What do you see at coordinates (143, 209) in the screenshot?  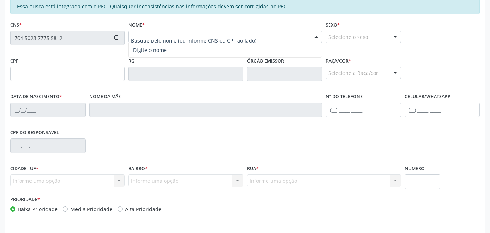 I see `label: Alta Prioridade` at bounding box center [143, 209].